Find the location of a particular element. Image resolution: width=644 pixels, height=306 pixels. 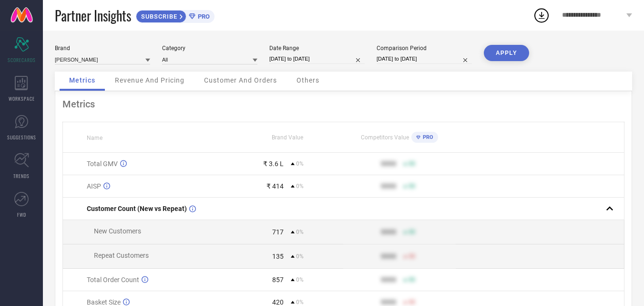

span: Competitors Value is located at coordinates (385, 138).